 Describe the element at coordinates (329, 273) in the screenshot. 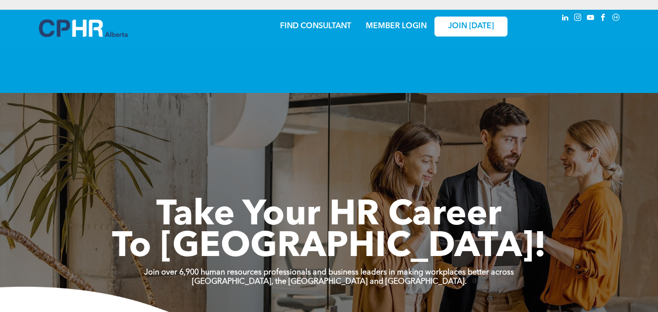

I see `strong: Join over 6,900 human resources professionals and business leaders in making workplaces better ac...` at that location.